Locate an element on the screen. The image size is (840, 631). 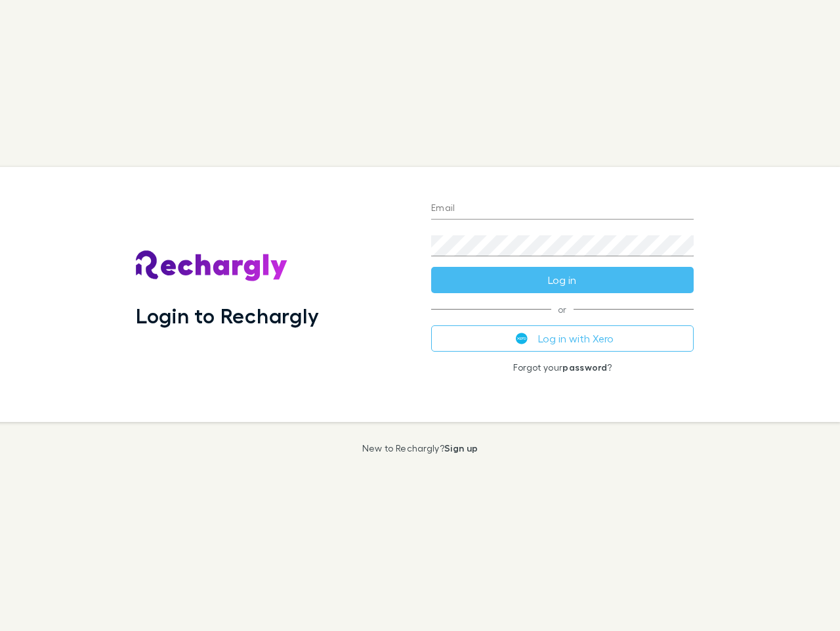
a: password is located at coordinates (585, 367).